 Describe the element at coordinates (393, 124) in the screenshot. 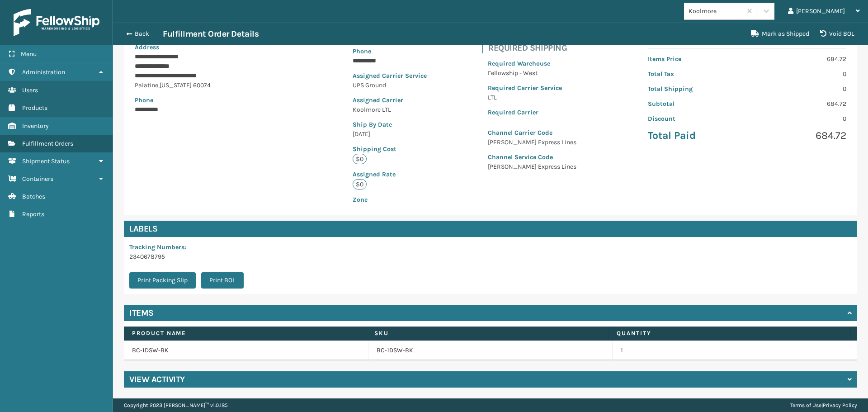

I see `p: Ship By Date` at that location.